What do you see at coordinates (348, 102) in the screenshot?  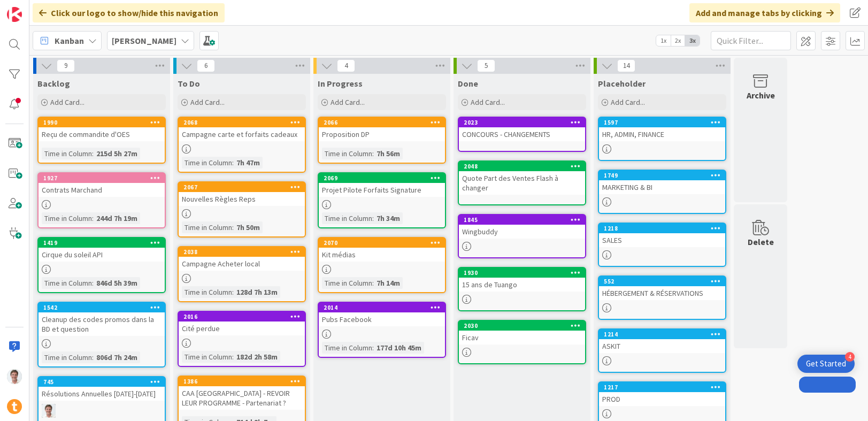 I see `span: Add Card...` at bounding box center [348, 102].